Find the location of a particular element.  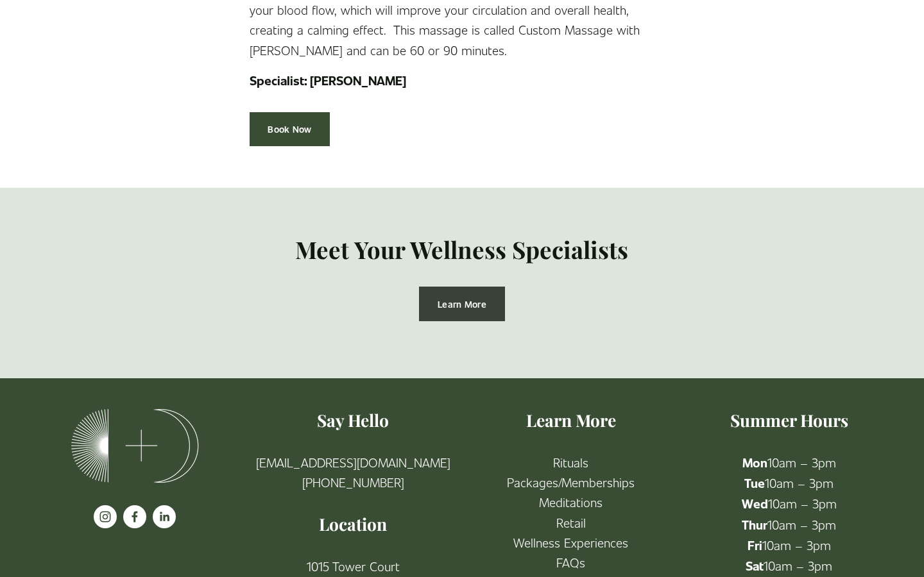

h3: Meet Your Wellness Specialists is located at coordinates (462, 249).